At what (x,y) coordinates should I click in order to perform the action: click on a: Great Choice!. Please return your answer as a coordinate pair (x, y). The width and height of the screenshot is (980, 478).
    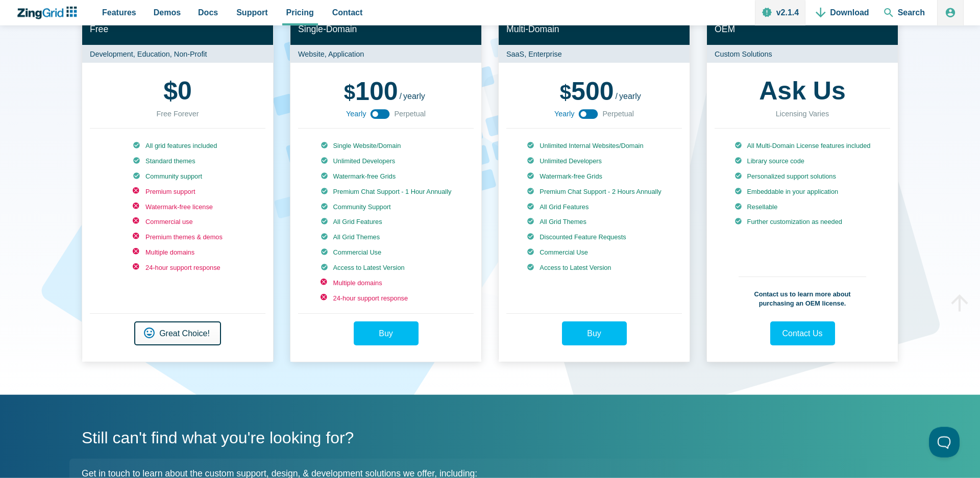
    Looking at the image, I should click on (177, 334).